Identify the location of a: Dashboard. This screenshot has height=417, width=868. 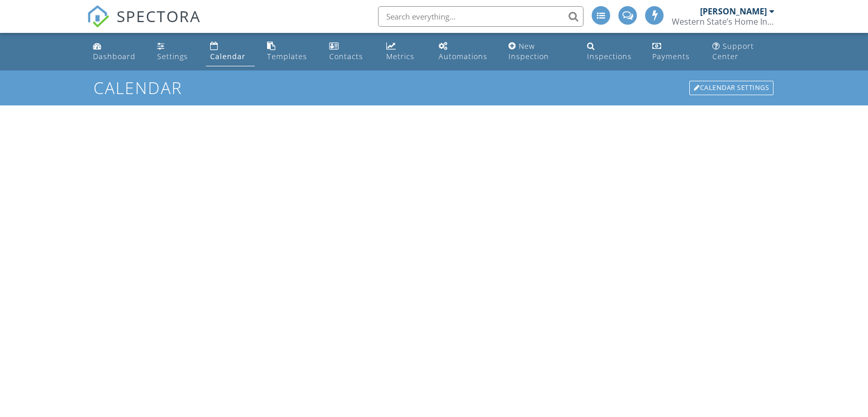
(116, 51).